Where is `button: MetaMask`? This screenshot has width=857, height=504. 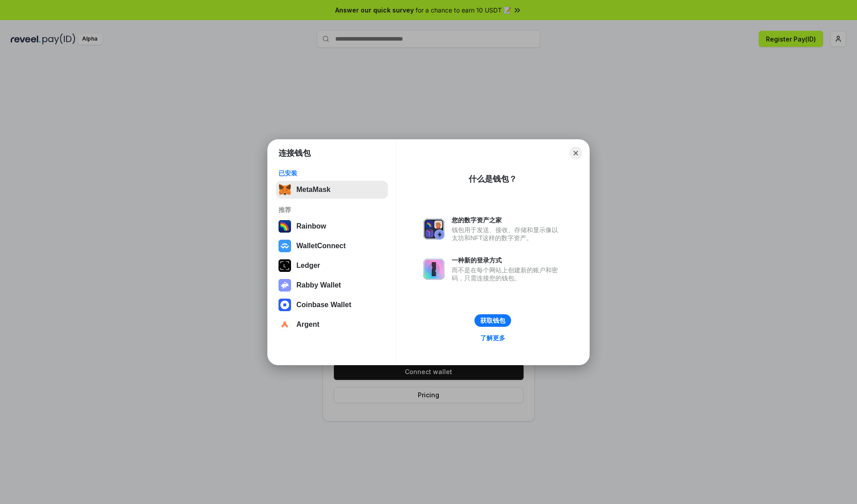 button: MetaMask is located at coordinates (332, 190).